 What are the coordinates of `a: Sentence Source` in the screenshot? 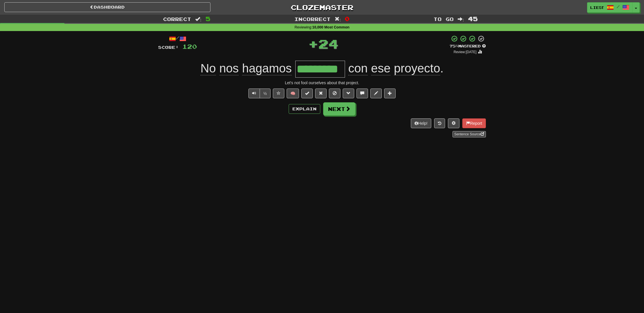 It's located at (469, 134).